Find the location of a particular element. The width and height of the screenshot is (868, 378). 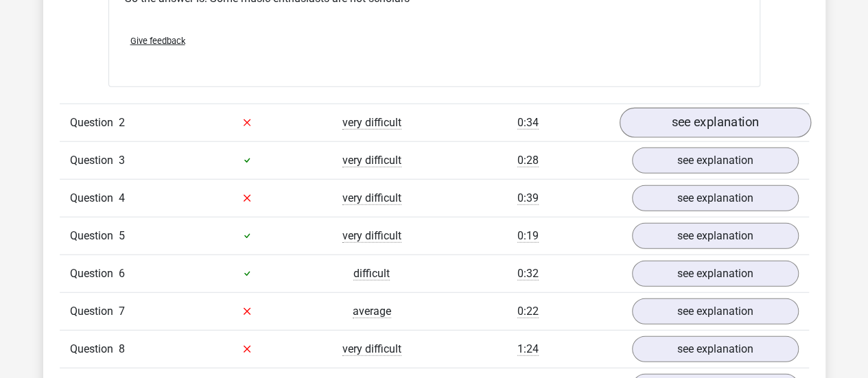

span: 0:39 is located at coordinates (528, 198).